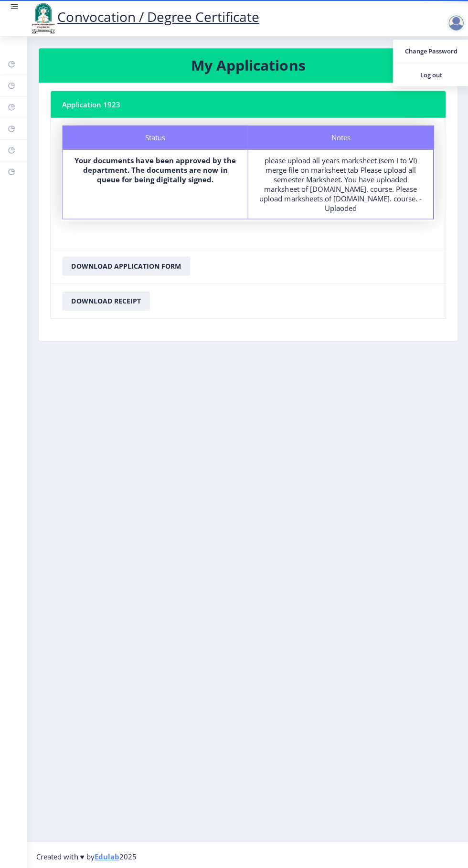 This screenshot has width=468, height=868. Describe the element at coordinates (155, 137) in the screenshot. I see `div: Status` at that location.